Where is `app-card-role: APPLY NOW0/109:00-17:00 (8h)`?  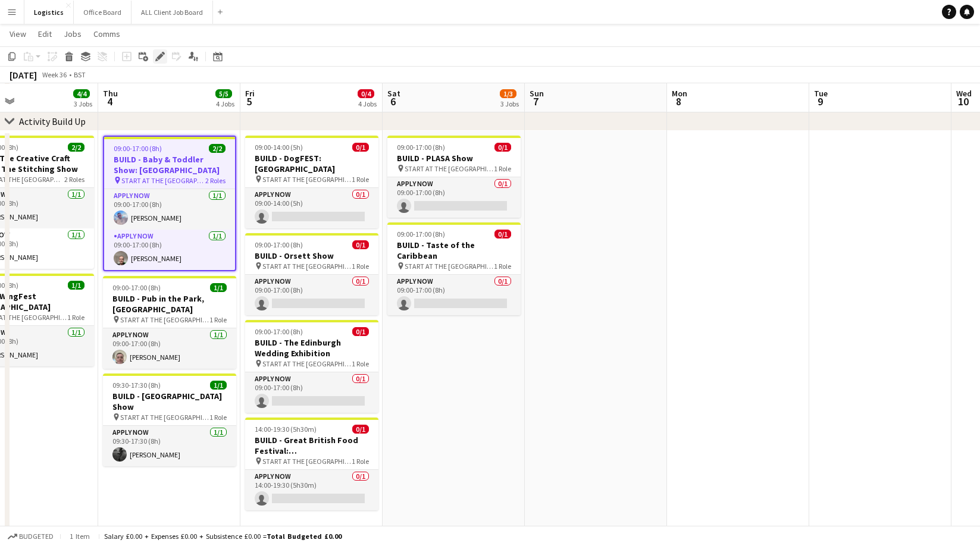
app-card-role: APPLY NOW0/109:00-17:00 (8h) is located at coordinates (312, 295).